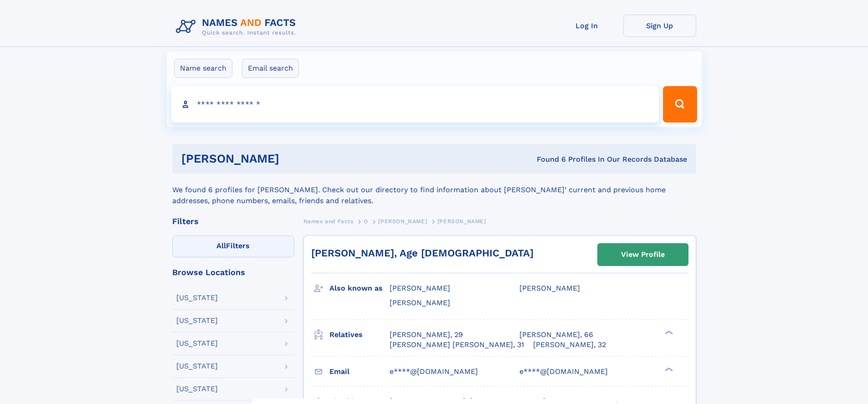  Describe the element at coordinates (360, 335) in the screenshot. I see `h3: Relatives` at that location.